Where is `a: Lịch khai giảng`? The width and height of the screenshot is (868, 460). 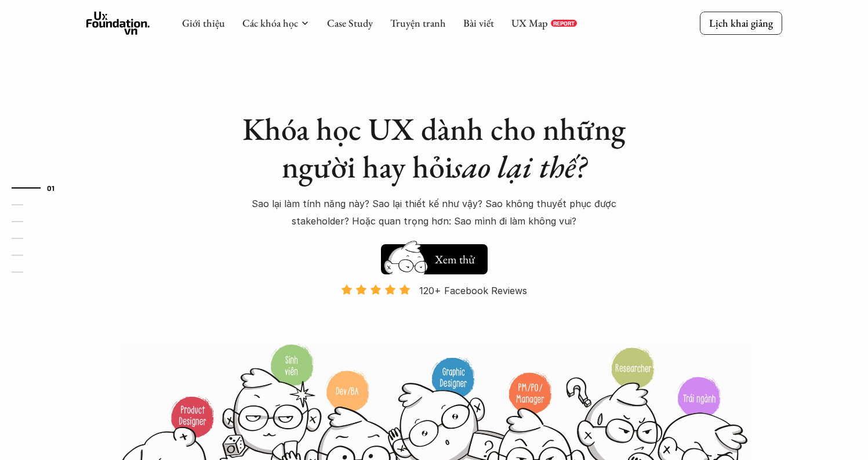 a: Lịch khai giảng is located at coordinates (741, 23).